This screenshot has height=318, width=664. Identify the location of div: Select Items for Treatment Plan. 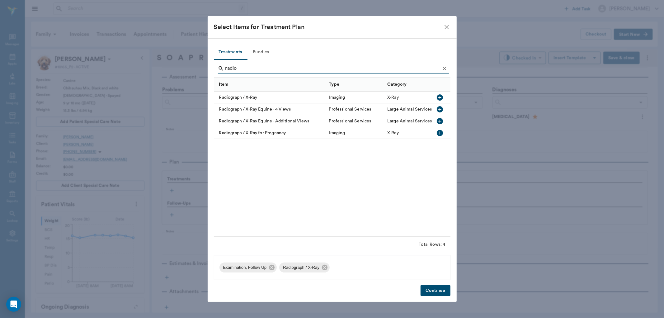
(328, 27).